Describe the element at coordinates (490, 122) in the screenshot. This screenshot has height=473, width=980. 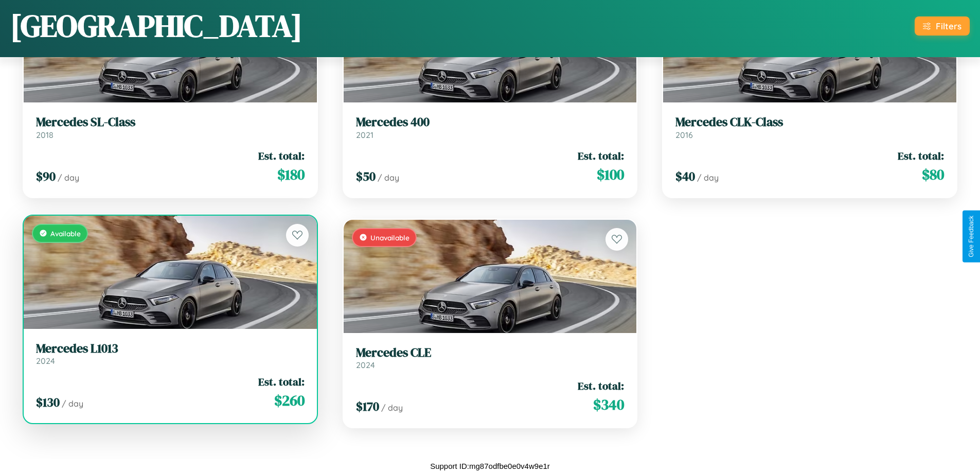
I see `h3: Mercedes 400` at that location.